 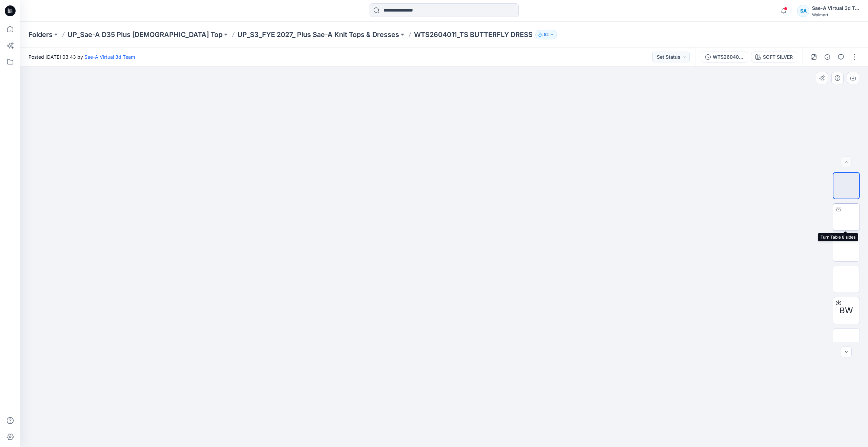 I want to click on img: BACK PNG Ghost, so click(x=846, y=279).